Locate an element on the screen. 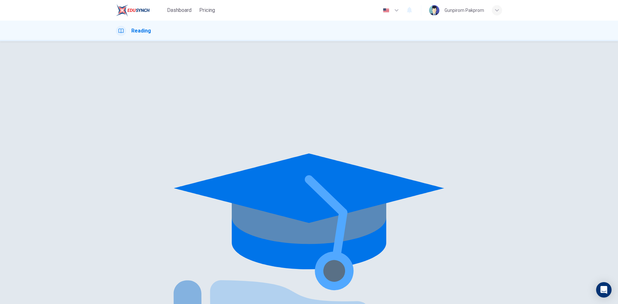  span: Dashboard is located at coordinates (179, 10).